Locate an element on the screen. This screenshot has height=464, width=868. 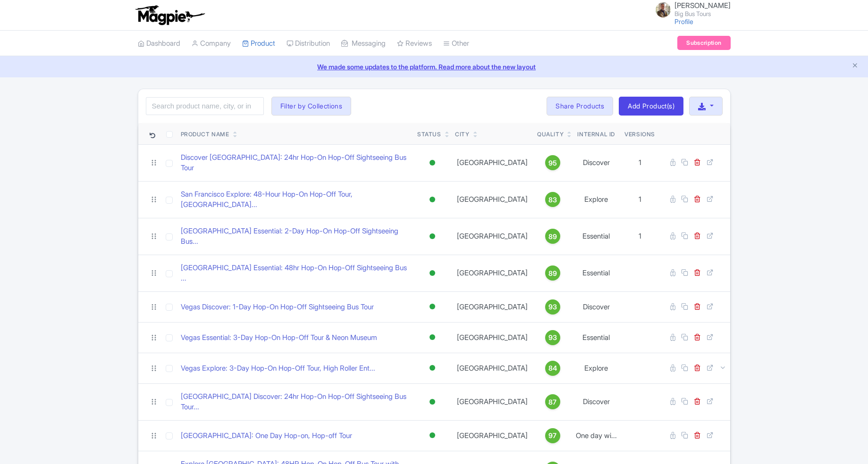
a: 83 is located at coordinates (552, 199).